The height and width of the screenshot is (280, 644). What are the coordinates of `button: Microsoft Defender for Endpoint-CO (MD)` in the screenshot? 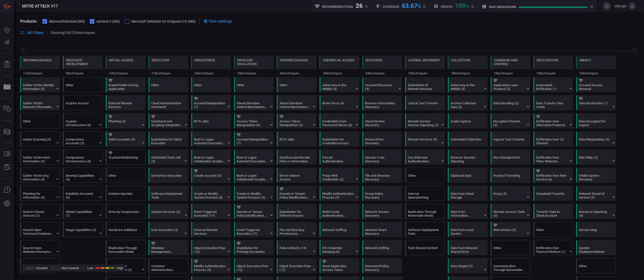 It's located at (160, 21).